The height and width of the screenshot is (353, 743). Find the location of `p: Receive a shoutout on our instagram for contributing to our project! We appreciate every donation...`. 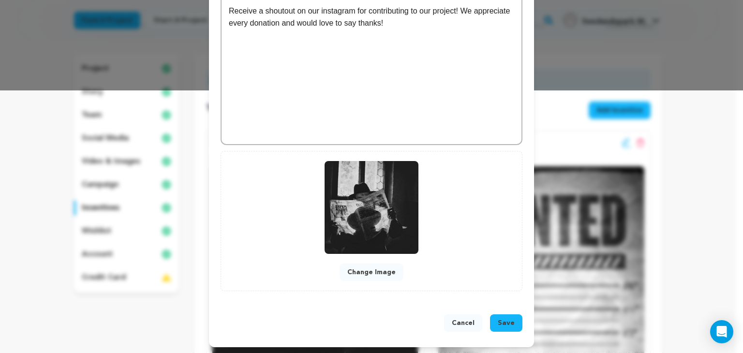

p: Receive a shoutout on our instagram for contributing to our project! We appreciate every donation... is located at coordinates (371, 17).